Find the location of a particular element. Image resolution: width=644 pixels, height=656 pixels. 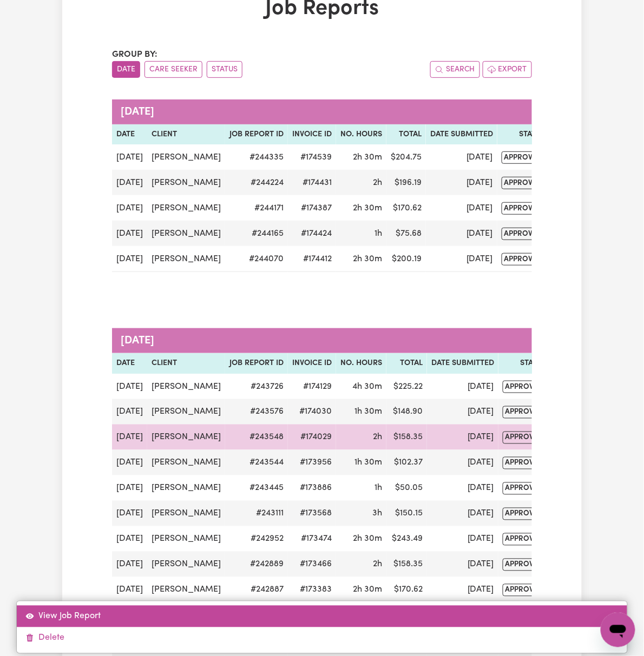

span: 1 hour is located at coordinates (378, 488).